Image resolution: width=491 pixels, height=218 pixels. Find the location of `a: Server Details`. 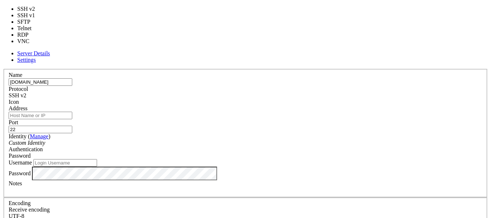

a: Server Details is located at coordinates (33, 53).